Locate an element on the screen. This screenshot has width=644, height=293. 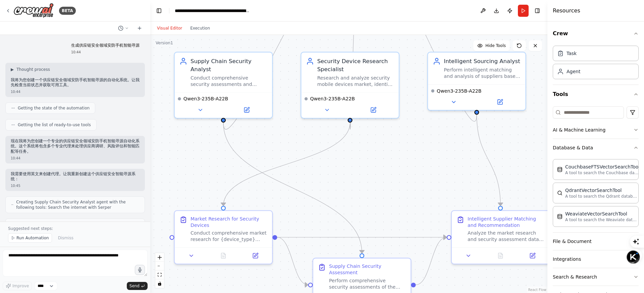
button: Start a new chat is located at coordinates (140, 28).